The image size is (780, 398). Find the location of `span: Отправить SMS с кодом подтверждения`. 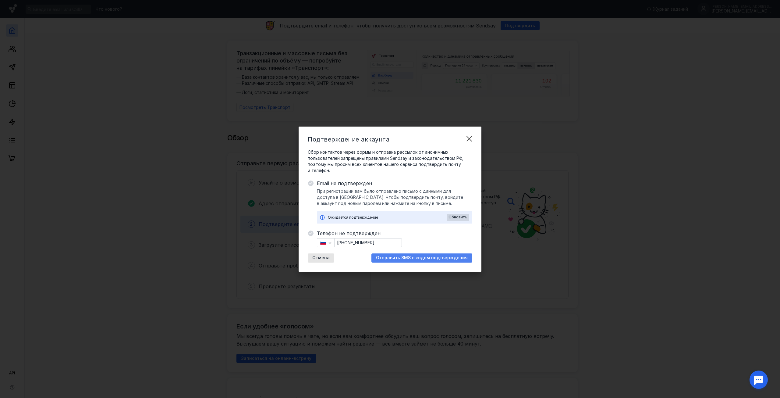

span: Отправить SMS с кодом подтверждения is located at coordinates (422, 257).